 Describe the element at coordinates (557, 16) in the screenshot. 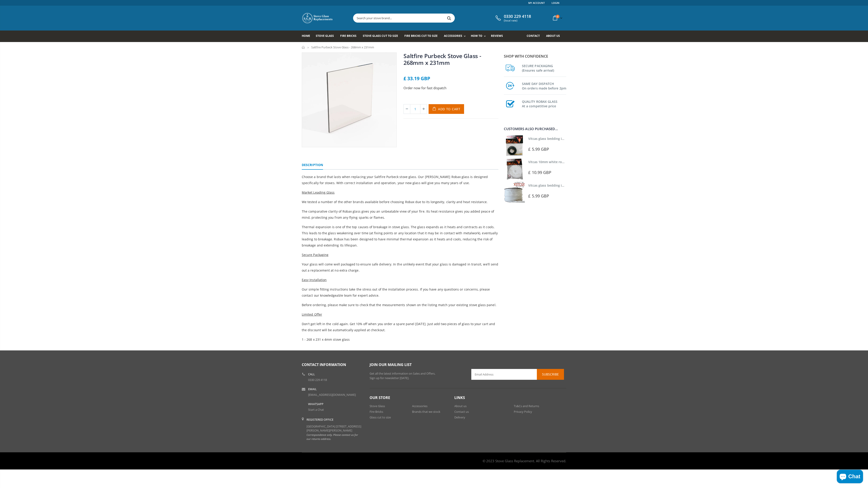

I see `span: 0` at that location.